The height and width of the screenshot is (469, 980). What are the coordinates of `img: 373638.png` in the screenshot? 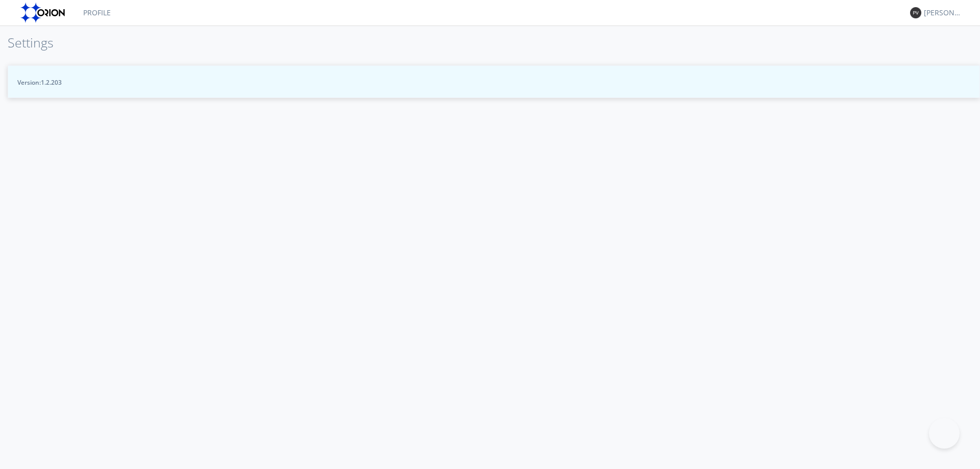 It's located at (916, 13).